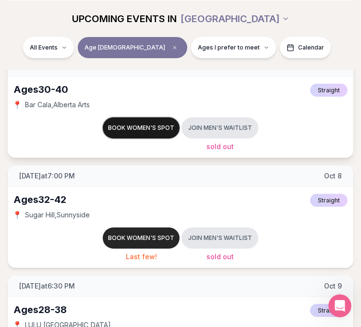 This screenshot has width=361, height=327. Describe the element at coordinates (306, 47) in the screenshot. I see `button: Calendar` at that location.